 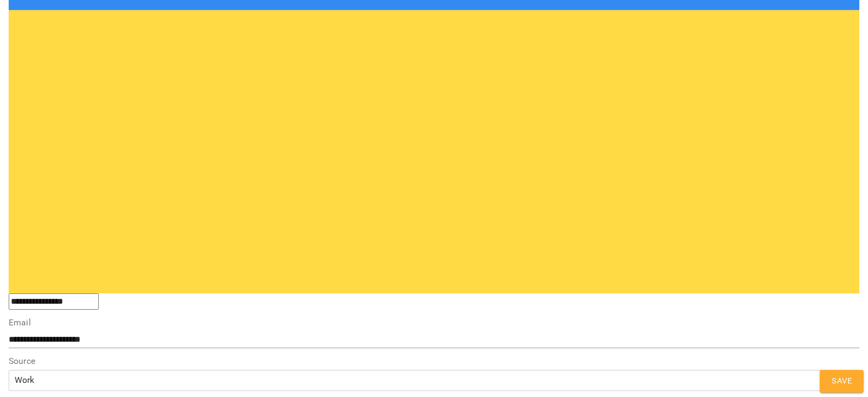 What do you see at coordinates (25, 380) in the screenshot?
I see `div: Work` at bounding box center [25, 380].